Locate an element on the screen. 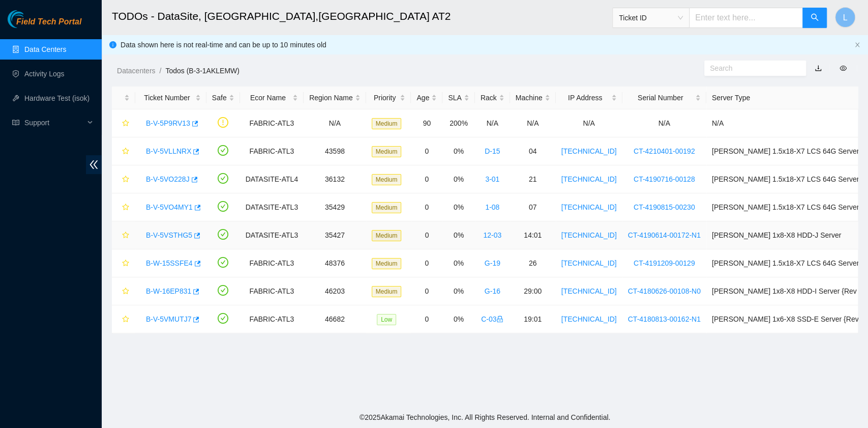 The width and height of the screenshot is (868, 428). td: 14:01 is located at coordinates (533, 235).